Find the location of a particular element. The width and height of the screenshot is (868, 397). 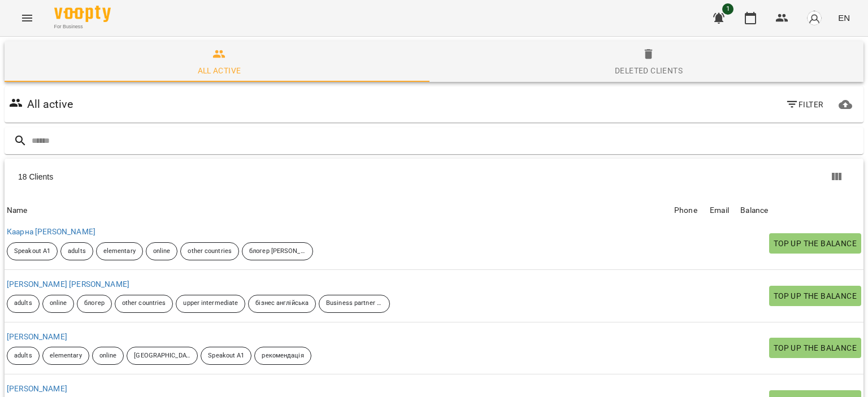

div: Table Toolbar is located at coordinates (434, 176).